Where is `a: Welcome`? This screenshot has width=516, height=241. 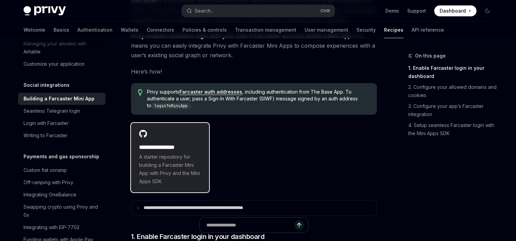
a: Welcome is located at coordinates (34, 30).